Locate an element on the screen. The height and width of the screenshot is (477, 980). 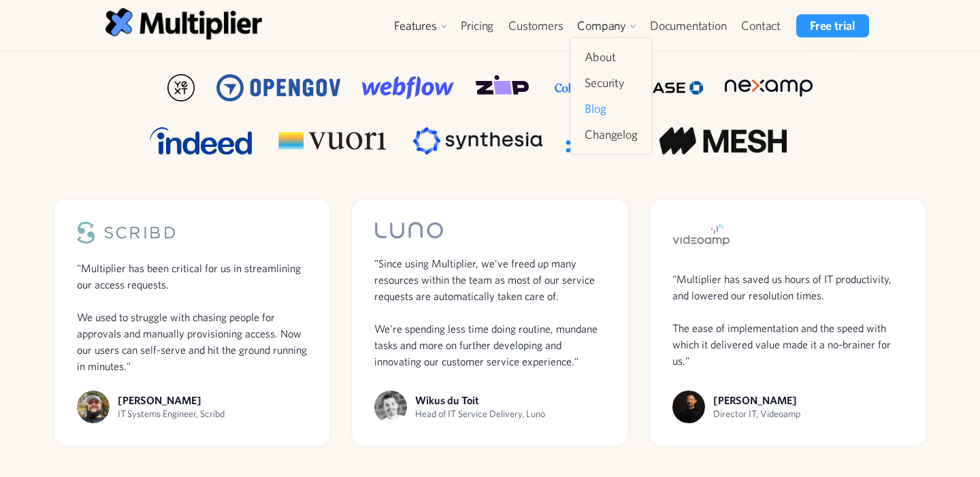
div: IT Systems Engineer, Scribd is located at coordinates (171, 414).